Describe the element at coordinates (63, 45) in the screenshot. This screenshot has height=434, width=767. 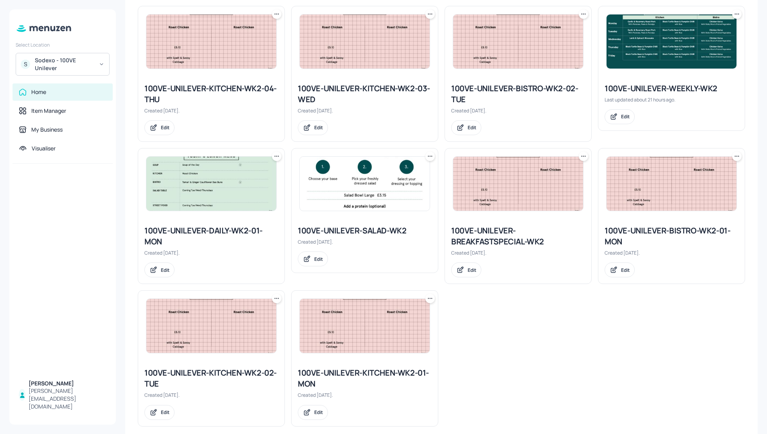
I see `div: Select Location` at that location.